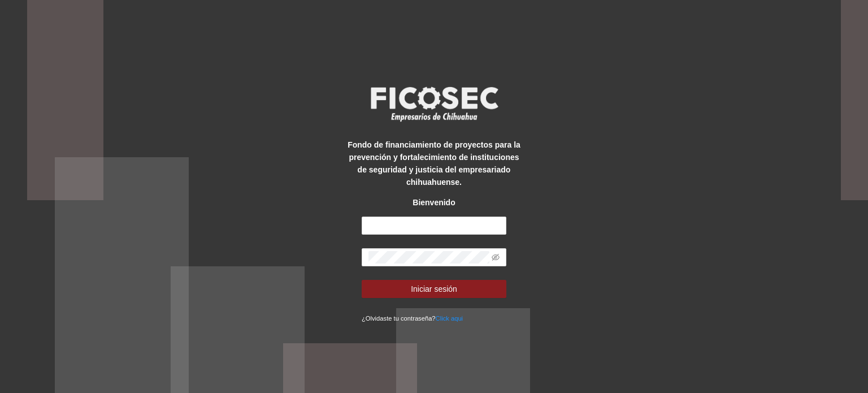 This screenshot has height=393, width=868. I want to click on small: ¿Olvidaste tu contraseña?, so click(412, 318).